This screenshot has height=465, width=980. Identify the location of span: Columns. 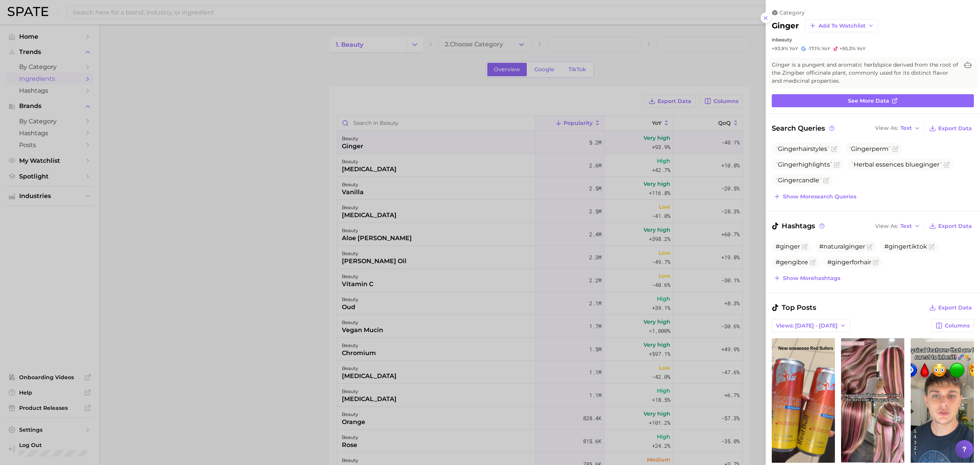
(957, 326).